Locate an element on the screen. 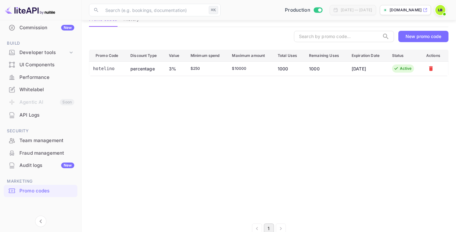  input: Search (e.g. bookings, documentation) is located at coordinates (154, 10).